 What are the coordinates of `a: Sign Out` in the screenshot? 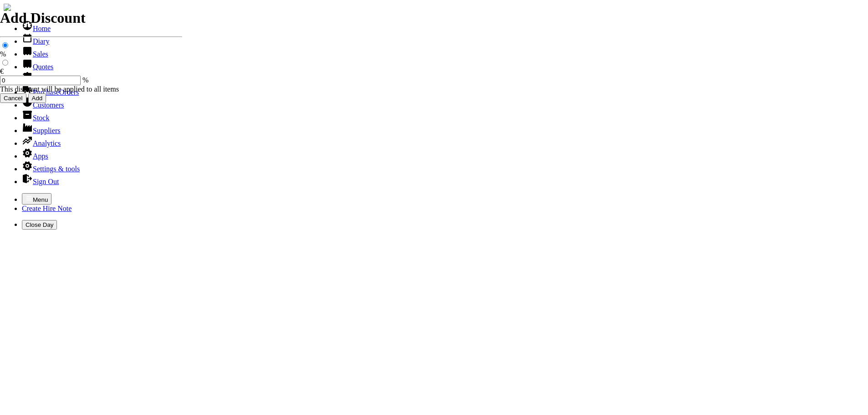 It's located at (40, 182).